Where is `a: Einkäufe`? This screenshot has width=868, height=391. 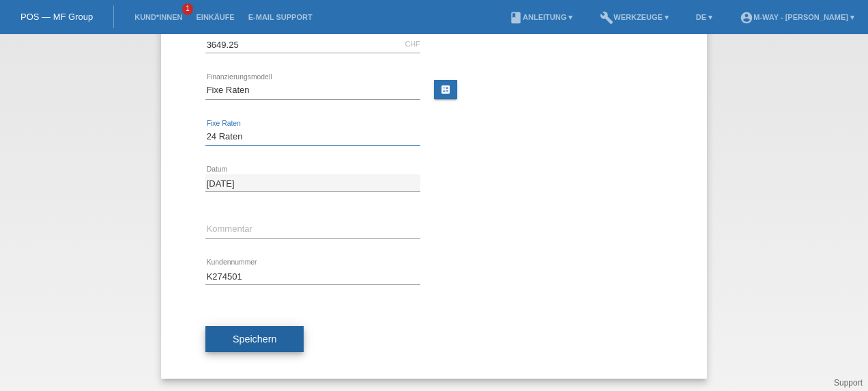
a: Einkäufe is located at coordinates (215, 17).